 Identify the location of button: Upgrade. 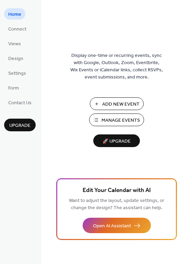
(20, 125).